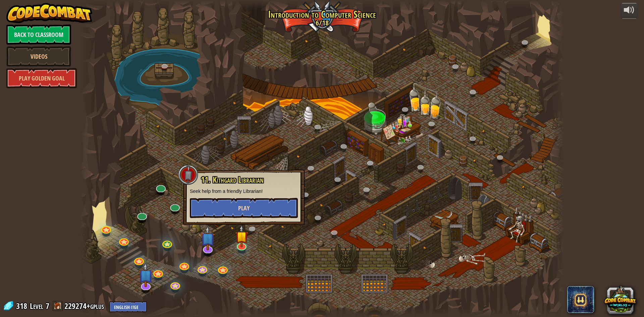  What do you see at coordinates (39, 56) in the screenshot?
I see `a: Videos` at bounding box center [39, 56].